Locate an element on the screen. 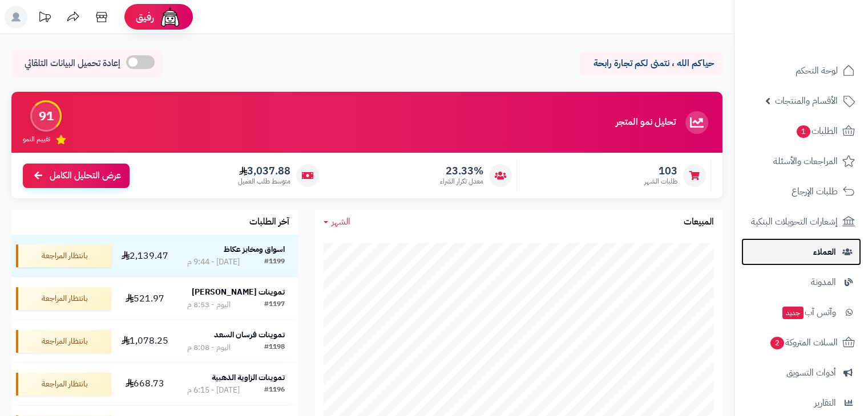 The width and height of the screenshot is (868, 416). td: 668.73 is located at coordinates (145, 384).